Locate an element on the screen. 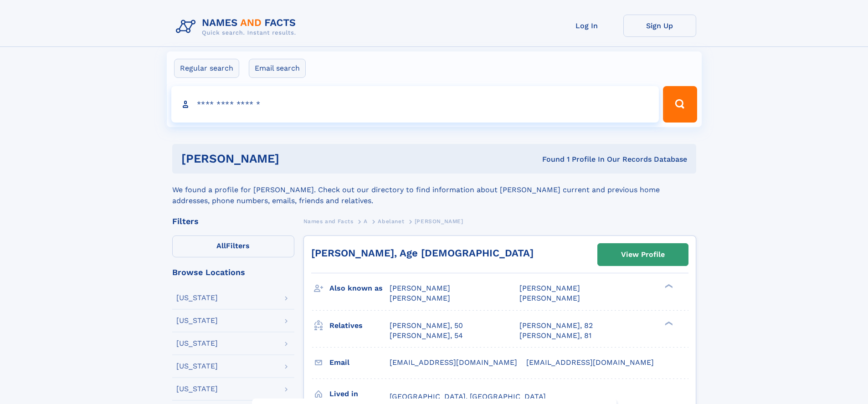 Image resolution: width=868 pixels, height=404 pixels. div: Browse Locations is located at coordinates (233, 272).